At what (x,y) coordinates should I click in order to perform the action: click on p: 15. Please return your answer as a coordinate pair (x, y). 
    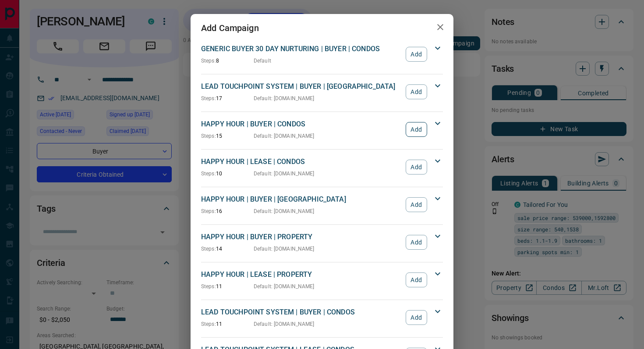
    Looking at the image, I should click on (227, 136).